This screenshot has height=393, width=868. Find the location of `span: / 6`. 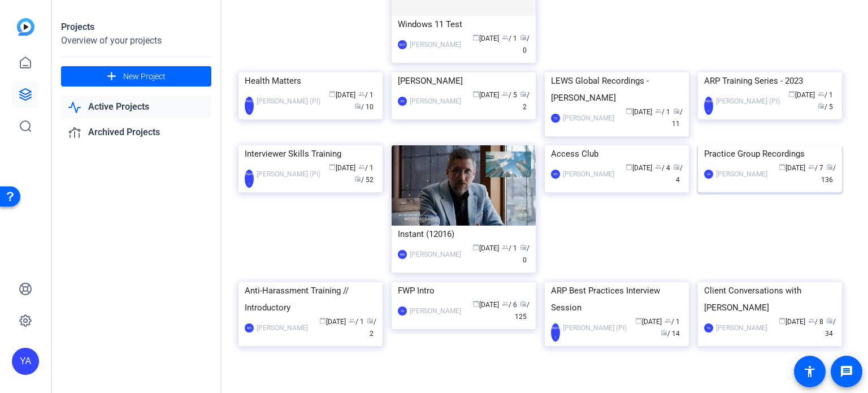

span: / 6 is located at coordinates (509, 305).